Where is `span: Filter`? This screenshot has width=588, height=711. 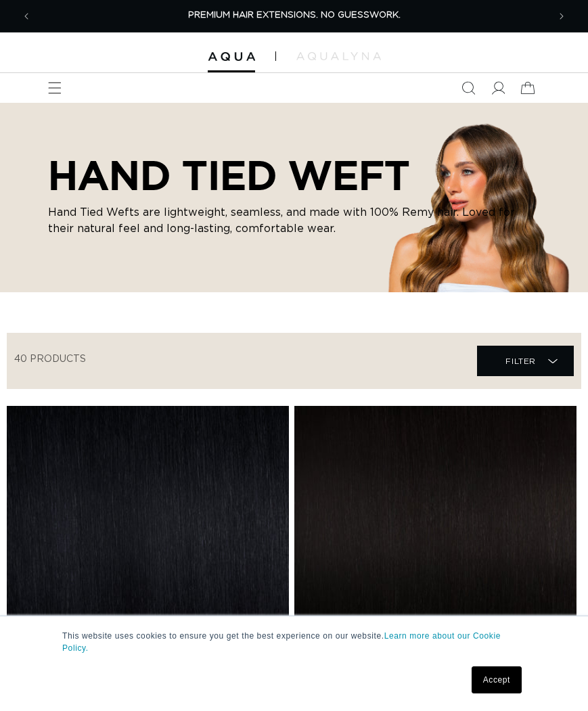
span: Filter is located at coordinates (521, 362).